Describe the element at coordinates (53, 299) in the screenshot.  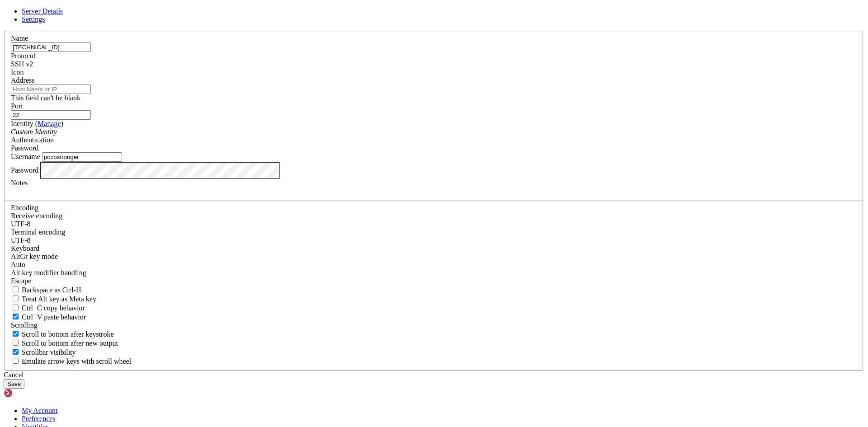
I see `label: Whether the Alt key acts as a Meta key or as a distinct Alt key.` at that location.